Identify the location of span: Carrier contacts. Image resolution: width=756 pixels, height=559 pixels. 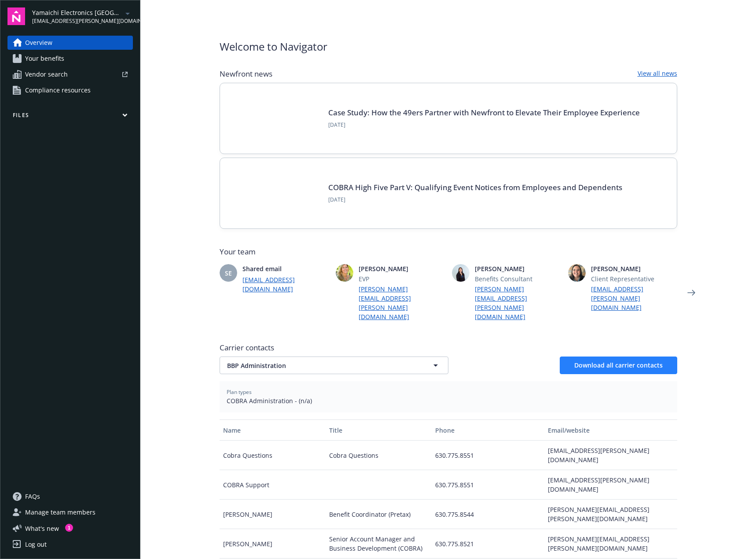
(448, 347).